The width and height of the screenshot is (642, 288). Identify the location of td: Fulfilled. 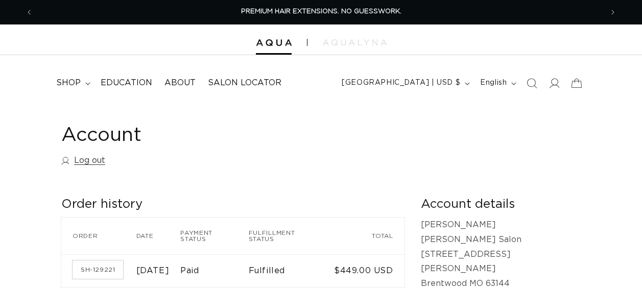
(290, 271).